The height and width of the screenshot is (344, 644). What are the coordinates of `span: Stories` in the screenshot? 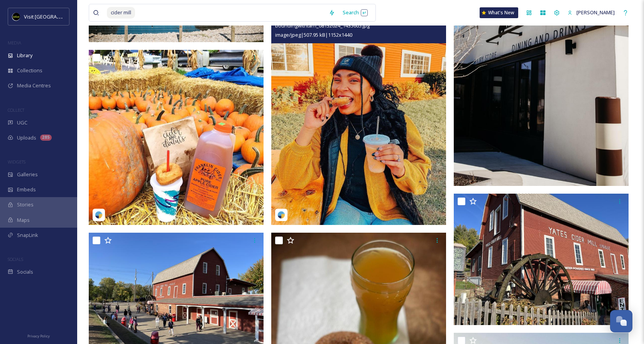 It's located at (25, 204).